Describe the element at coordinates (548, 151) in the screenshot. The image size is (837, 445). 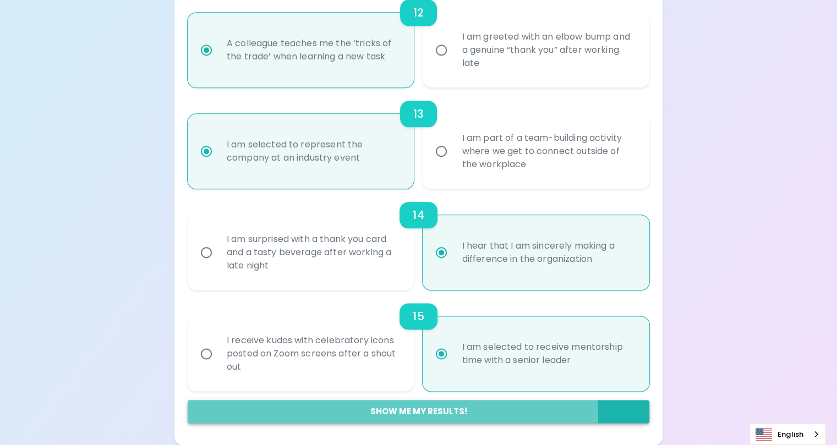
I see `div: I am part of a team-building activity where we get to connect outside of the workplace` at that location.